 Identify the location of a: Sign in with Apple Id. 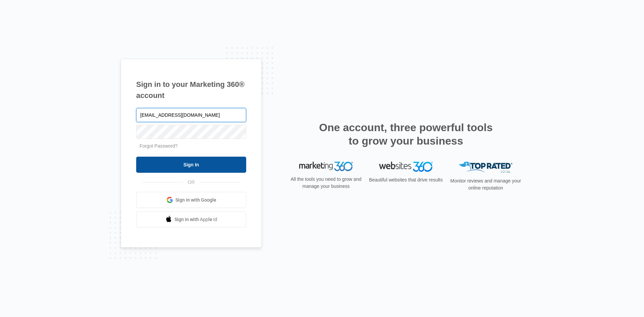
(191, 219).